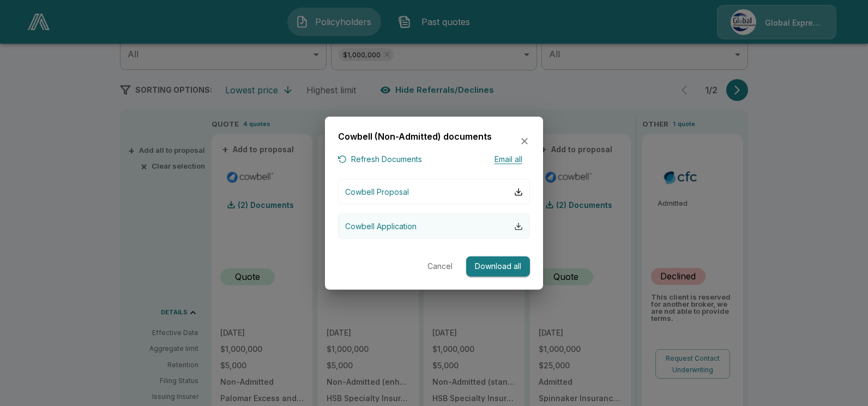 The height and width of the screenshot is (406, 868). I want to click on button: Cancel, so click(440, 266).